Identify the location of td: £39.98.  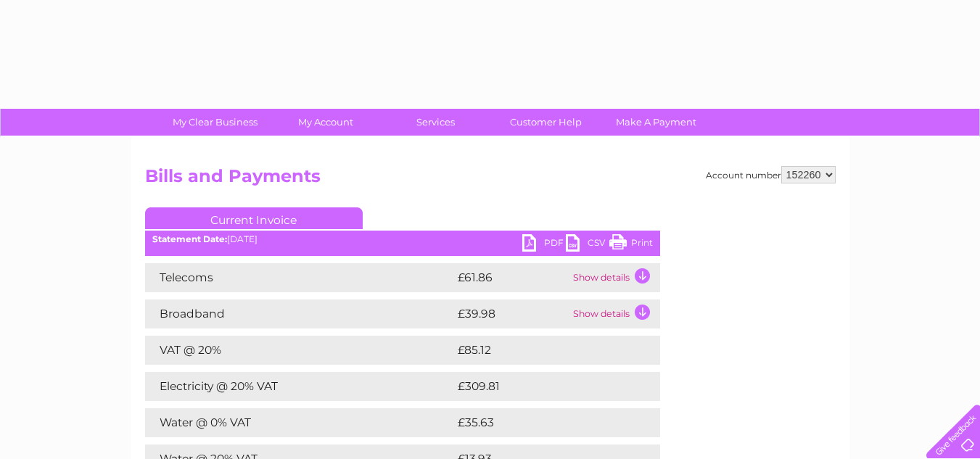
(512, 315).